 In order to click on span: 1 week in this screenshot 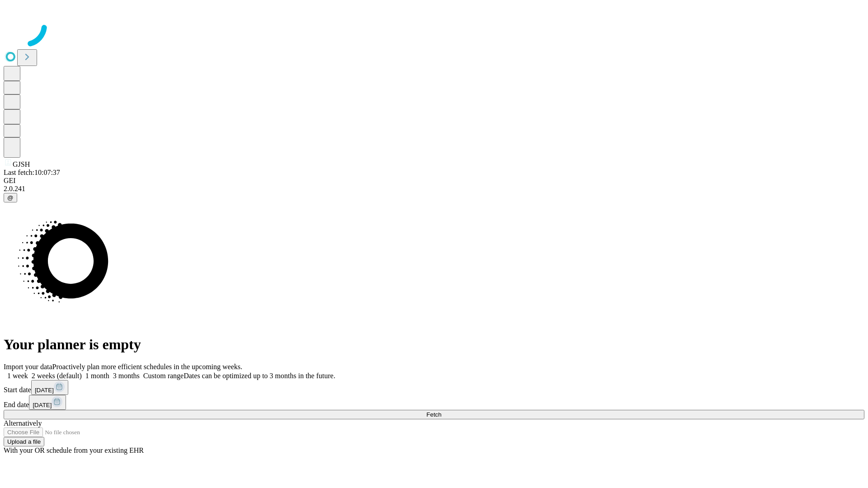, I will do `click(18, 375)`.